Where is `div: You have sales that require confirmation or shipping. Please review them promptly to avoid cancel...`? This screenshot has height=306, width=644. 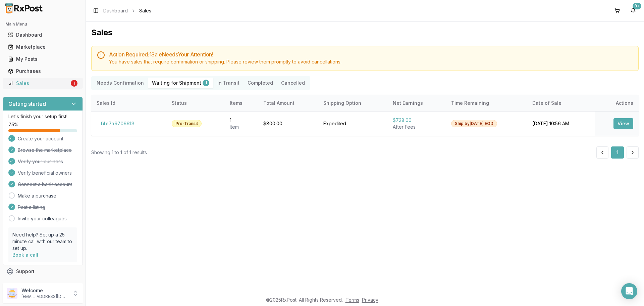
div: You have sales that require confirmation or shipping. Please review them promptly to avoid cancel... is located at coordinates (371, 62).